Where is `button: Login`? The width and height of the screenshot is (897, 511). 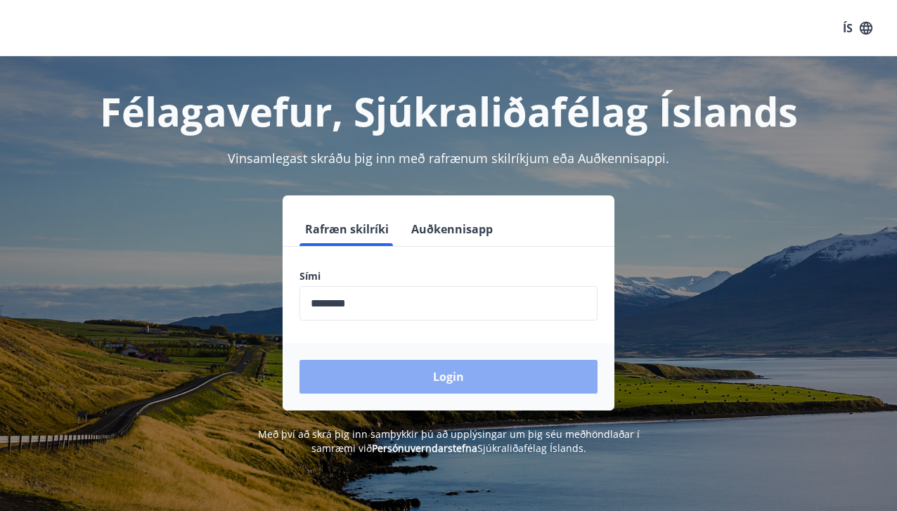 button: Login is located at coordinates (448, 377).